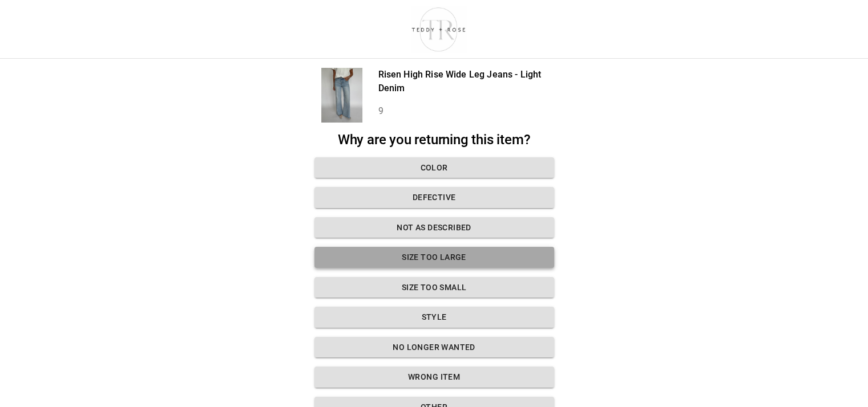 The height and width of the screenshot is (407, 868). What do you see at coordinates (435, 377) in the screenshot?
I see `button: Wrong Item` at bounding box center [435, 377].